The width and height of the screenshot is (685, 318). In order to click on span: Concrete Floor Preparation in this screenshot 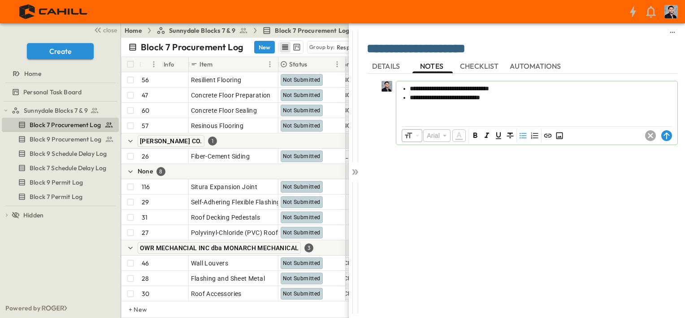, I will do `click(231, 95)`.